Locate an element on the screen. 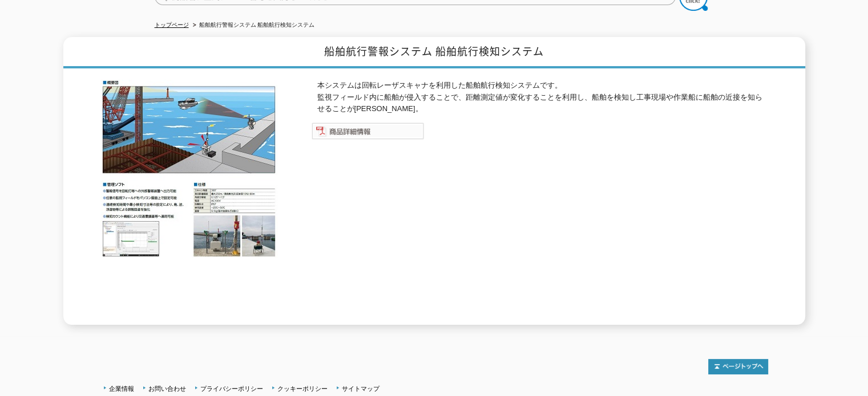  h1: 船舶航行警報システム 船舶航行検知システム is located at coordinates (434, 53).